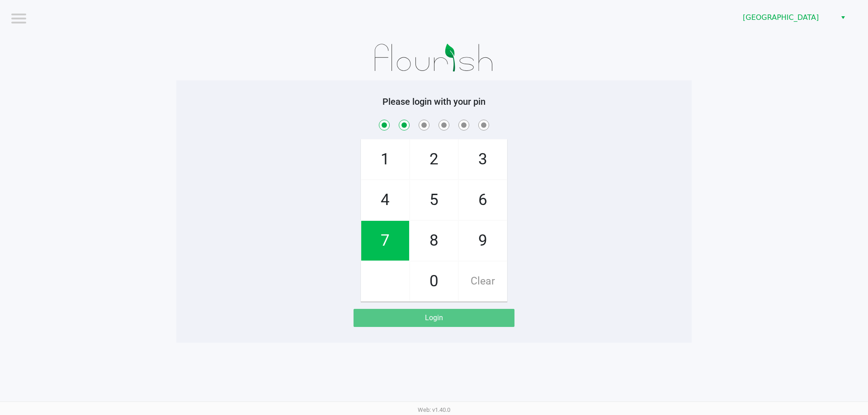 This screenshot has width=868, height=415. Describe the element at coordinates (434, 282) in the screenshot. I see `span: 0` at that location.